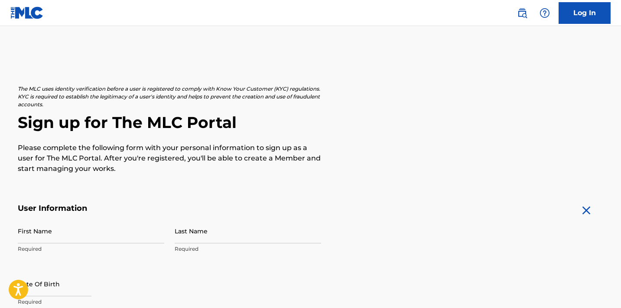 The image size is (621, 308). Describe the element at coordinates (585, 13) in the screenshot. I see `a: Log In` at that location.